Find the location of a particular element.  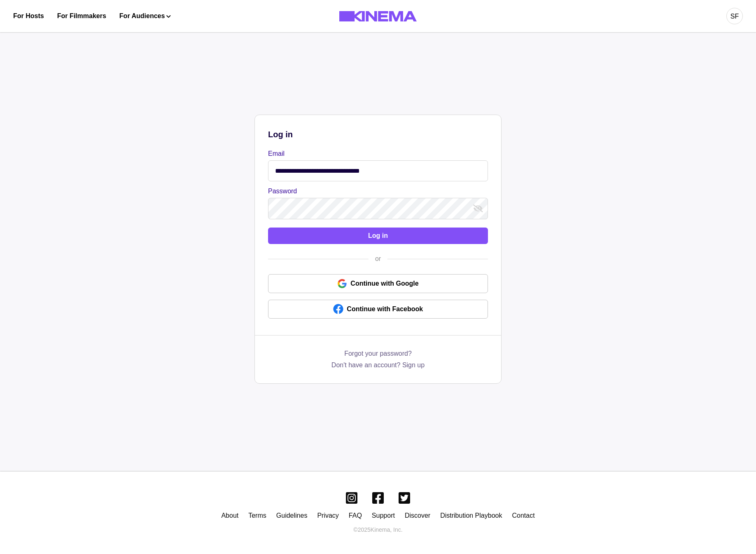

a: Discover is located at coordinates (418, 515).